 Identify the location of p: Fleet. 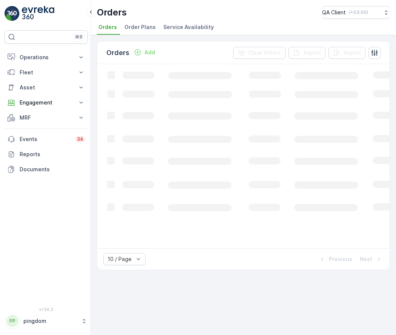
(46, 72).